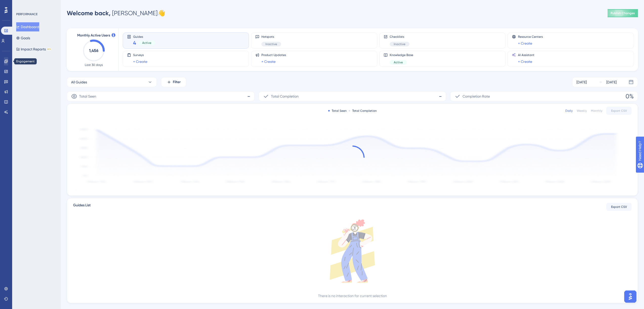 Image resolution: width=644 pixels, height=309 pixels. I want to click on span: Product Updates, so click(274, 55).